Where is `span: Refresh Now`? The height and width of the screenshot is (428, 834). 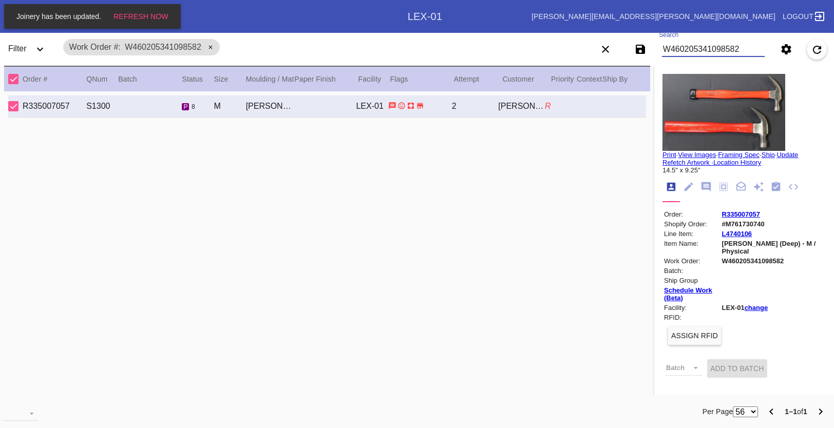
span: Refresh Now is located at coordinates (141, 16).